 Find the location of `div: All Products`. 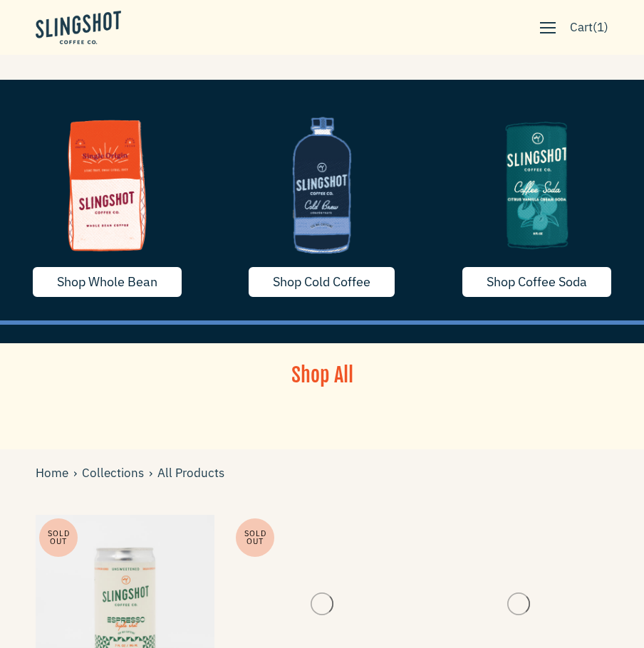

div: All Products is located at coordinates (130, 473).